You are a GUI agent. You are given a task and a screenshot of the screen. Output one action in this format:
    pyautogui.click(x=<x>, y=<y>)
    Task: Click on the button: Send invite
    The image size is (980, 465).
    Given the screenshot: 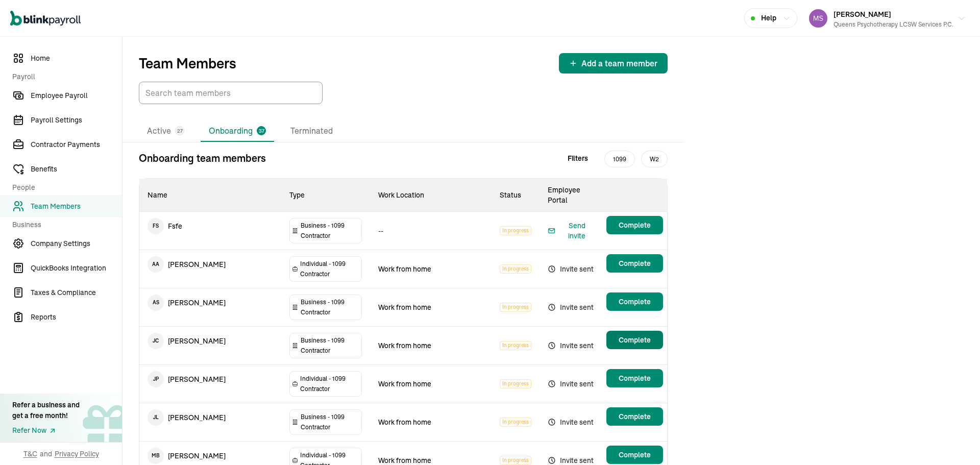 What is the action you would take?
    pyautogui.click(x=571, y=231)
    